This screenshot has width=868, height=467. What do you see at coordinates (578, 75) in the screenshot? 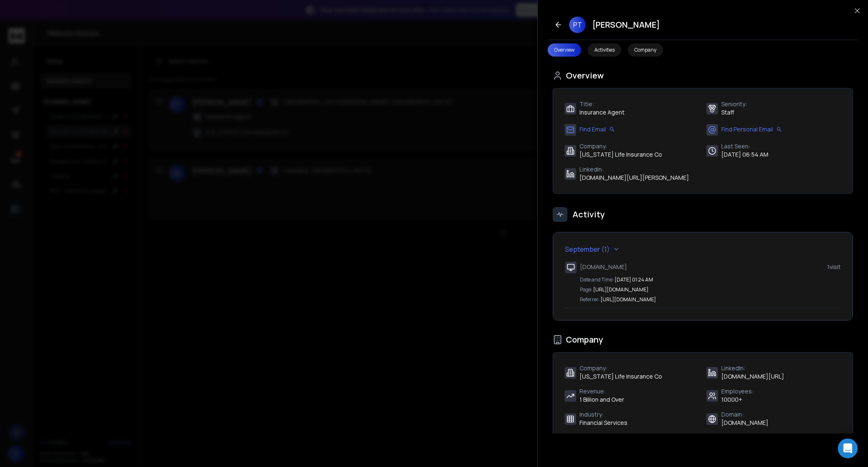
I see `h3: Overview` at bounding box center [578, 75].